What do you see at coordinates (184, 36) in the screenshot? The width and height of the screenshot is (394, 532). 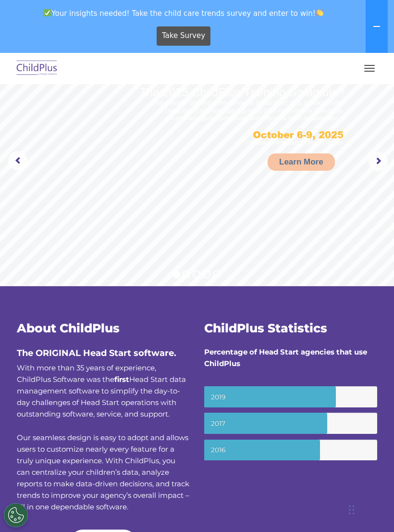 I see `span: Take Survey` at bounding box center [184, 36].